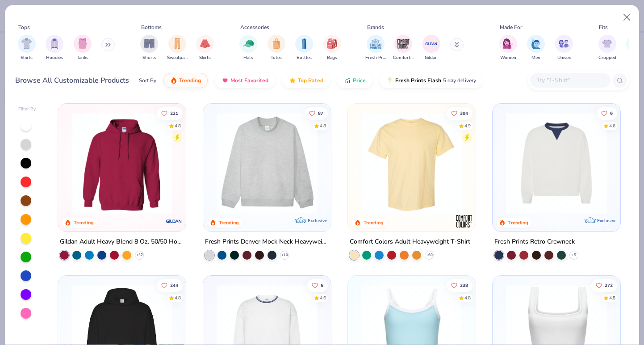 The width and height of the screenshot is (644, 345). I want to click on div: filter for Fresh Prints, so click(375, 48).